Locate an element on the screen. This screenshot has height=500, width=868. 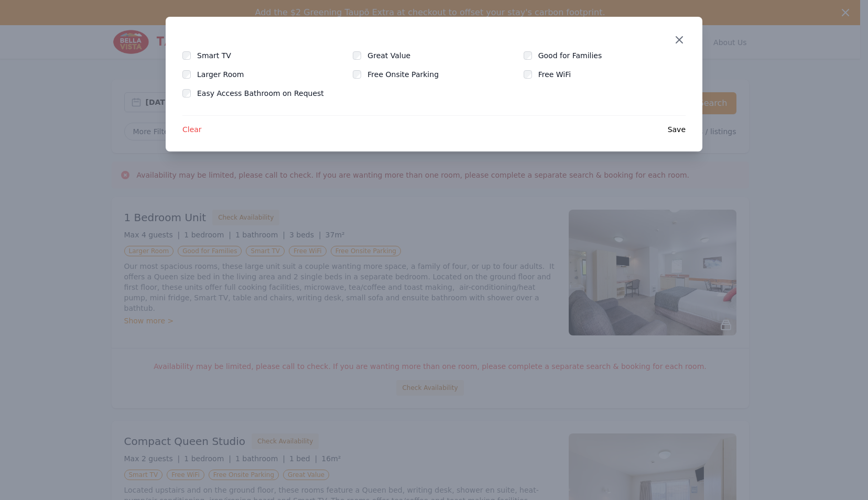
label: Easy Access Bathroom on Request is located at coordinates (267, 93).